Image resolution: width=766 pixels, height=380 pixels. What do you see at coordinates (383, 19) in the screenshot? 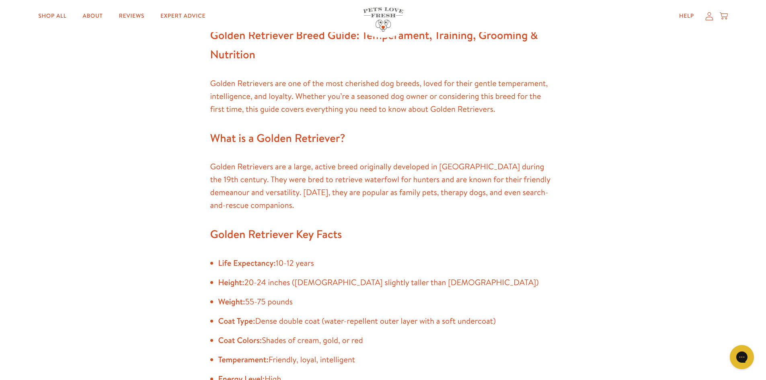
I see `img: Pets Love Fresh` at bounding box center [383, 19].